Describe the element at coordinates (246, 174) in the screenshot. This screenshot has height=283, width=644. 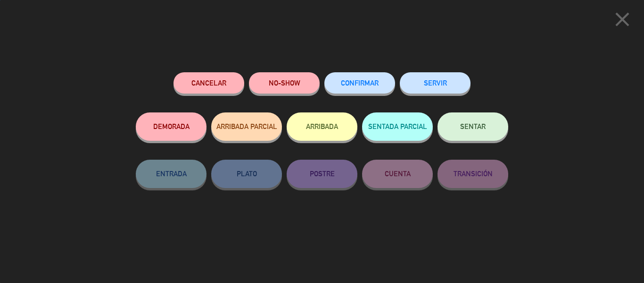
I see `button: PLATO` at that location.